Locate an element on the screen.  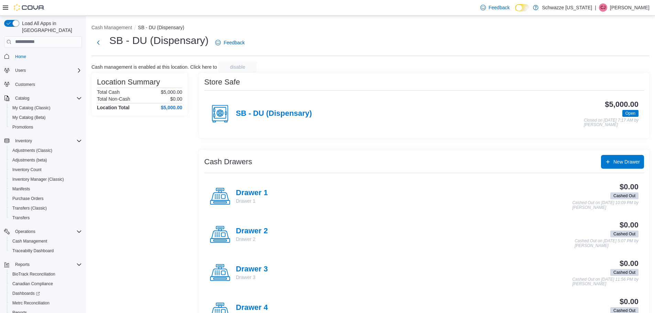
span: BioTrack Reconciliation is located at coordinates (46, 274).